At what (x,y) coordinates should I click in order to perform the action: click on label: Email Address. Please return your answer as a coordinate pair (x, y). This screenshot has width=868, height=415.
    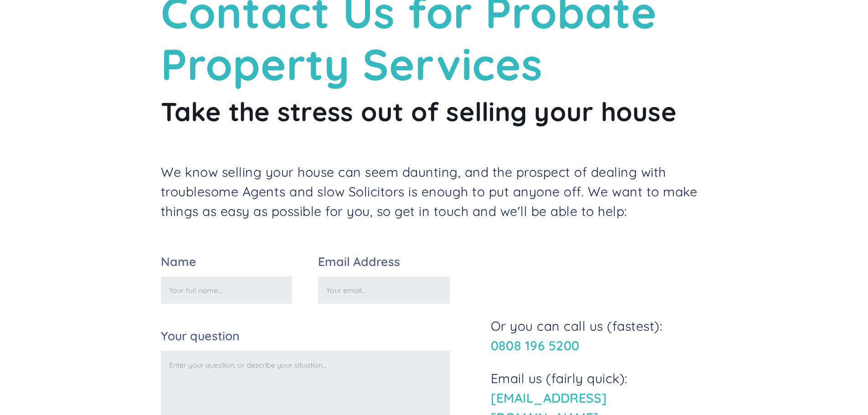
    Looking at the image, I should click on (384, 261).